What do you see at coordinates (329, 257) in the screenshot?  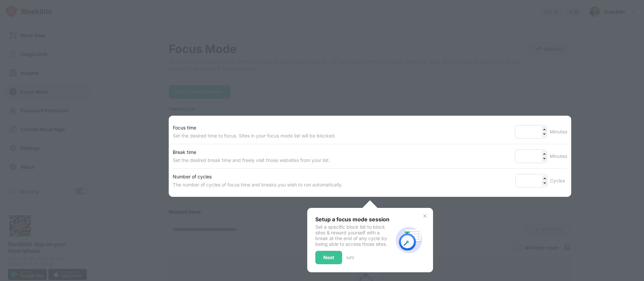 I see `div: Next` at bounding box center [329, 257].